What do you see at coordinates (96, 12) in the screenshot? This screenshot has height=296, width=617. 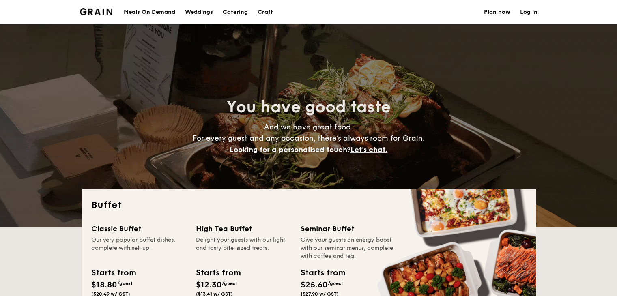 I see `img: Grain` at bounding box center [96, 12].